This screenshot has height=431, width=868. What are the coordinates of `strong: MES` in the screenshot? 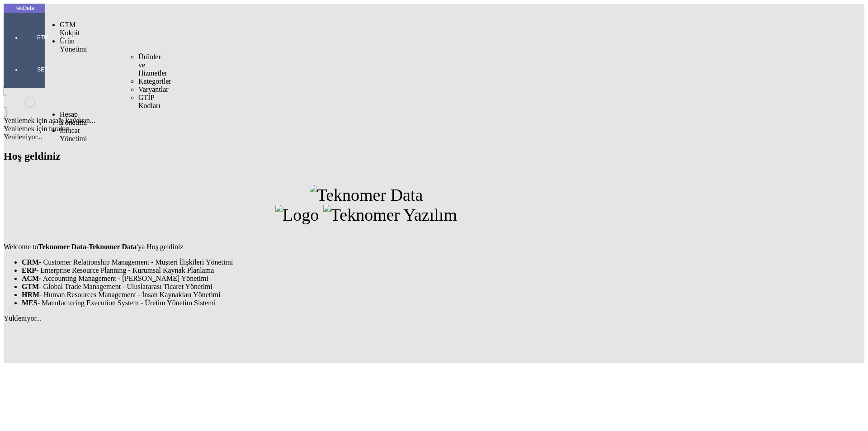 It's located at (29, 302).